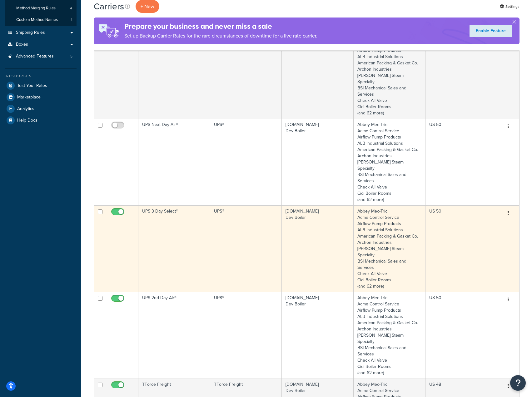  What do you see at coordinates (40, 85) in the screenshot?
I see `li: Test Your Rates` at bounding box center [40, 85].